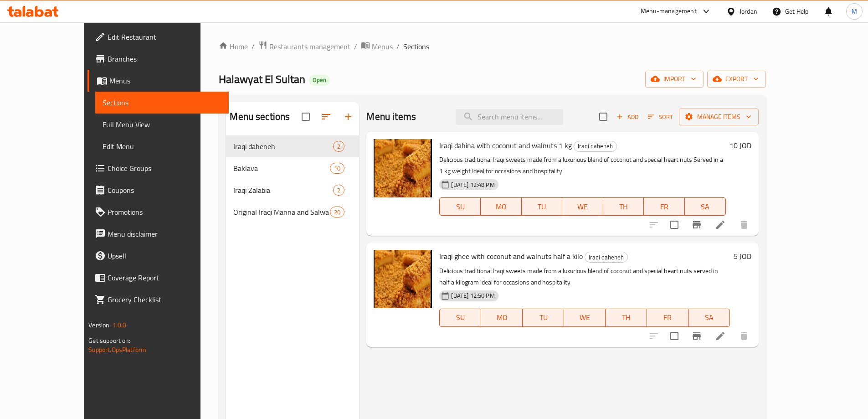  I want to click on span: Iraqi ghee with coconut and walnuts half a kilo, so click(511, 256).